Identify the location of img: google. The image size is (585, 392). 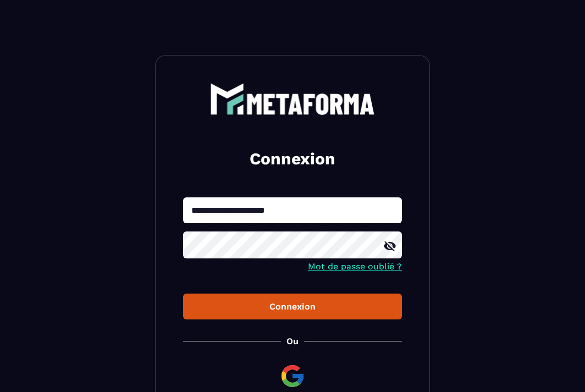
(292, 376).